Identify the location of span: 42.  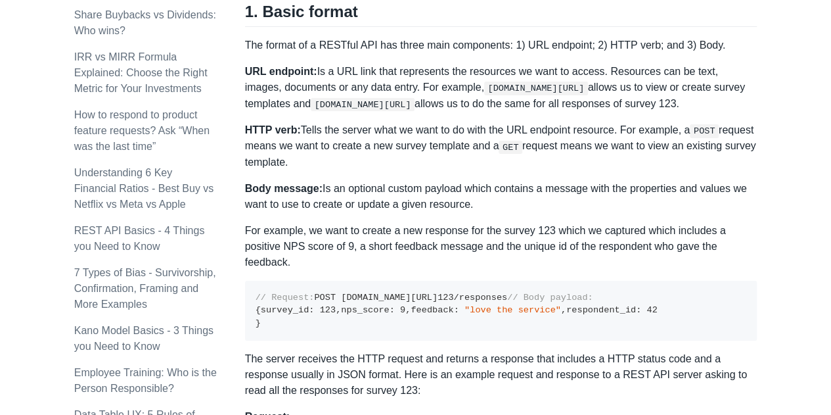
(652, 309).